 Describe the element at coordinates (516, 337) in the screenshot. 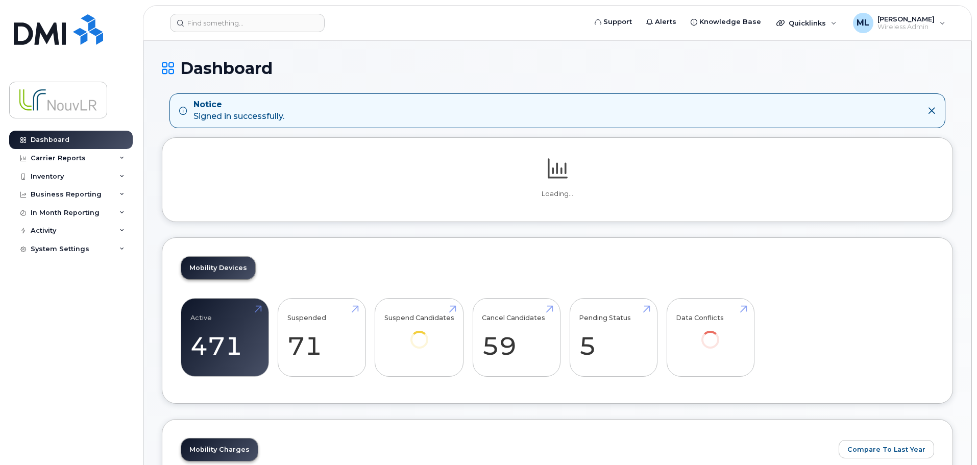

I see `a: Cancel Candidates 59` at that location.